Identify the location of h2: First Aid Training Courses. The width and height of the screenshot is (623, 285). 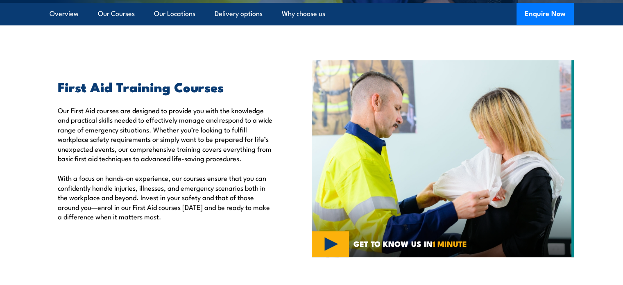
(166, 86).